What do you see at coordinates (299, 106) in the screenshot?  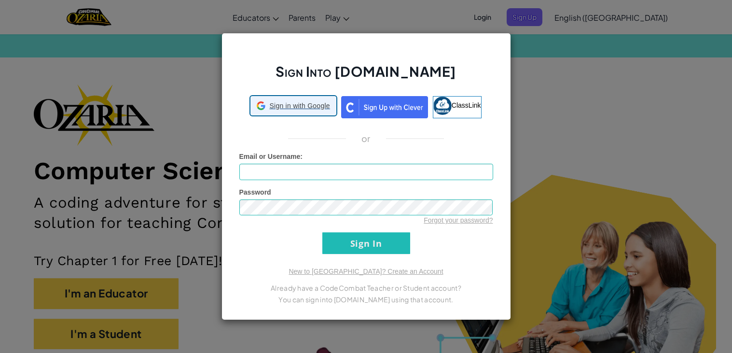 I see `span: Sign in with Google` at bounding box center [299, 106].